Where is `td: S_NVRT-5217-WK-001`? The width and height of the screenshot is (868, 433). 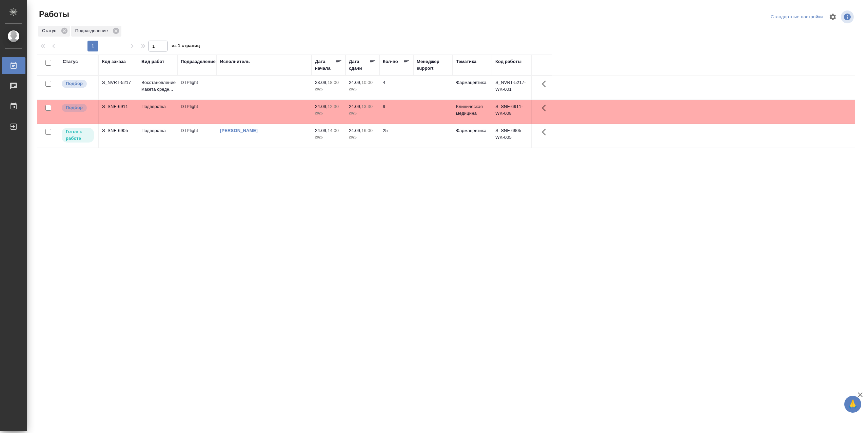
td: S_NVRT-5217-WK-001 is located at coordinates (512, 87).